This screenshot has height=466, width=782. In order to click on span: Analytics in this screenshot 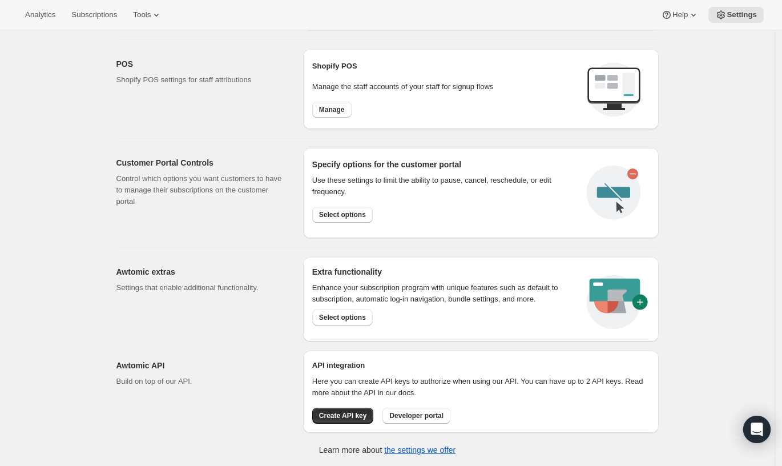, I will do `click(40, 15)`.